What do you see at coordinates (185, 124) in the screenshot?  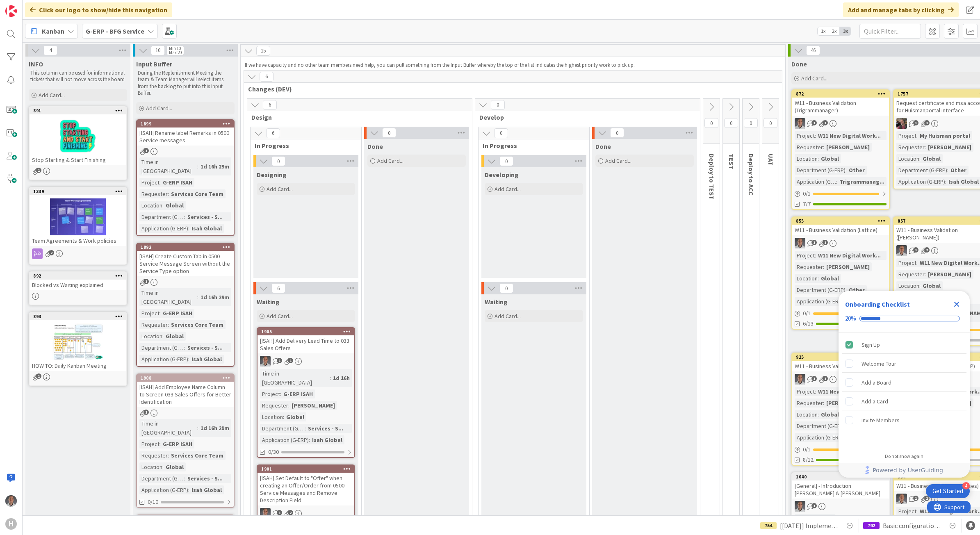 I see `div: 1899` at bounding box center [185, 124].